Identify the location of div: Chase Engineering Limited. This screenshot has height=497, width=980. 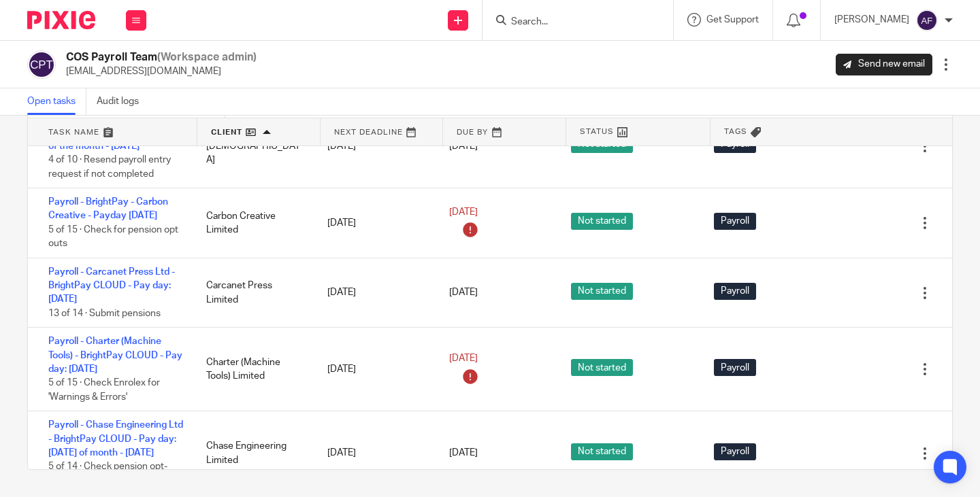
(254, 453).